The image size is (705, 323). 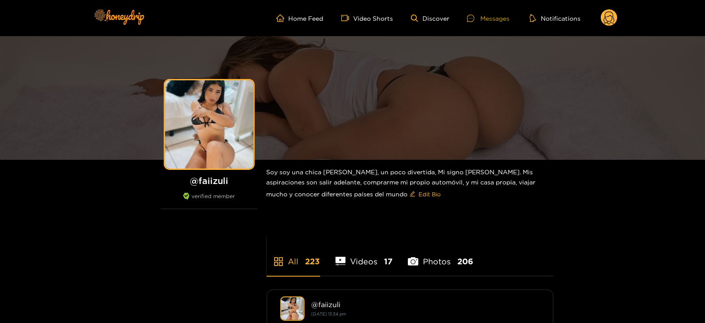 What do you see at coordinates (300, 18) in the screenshot?
I see `a: Home Feed` at bounding box center [300, 18].